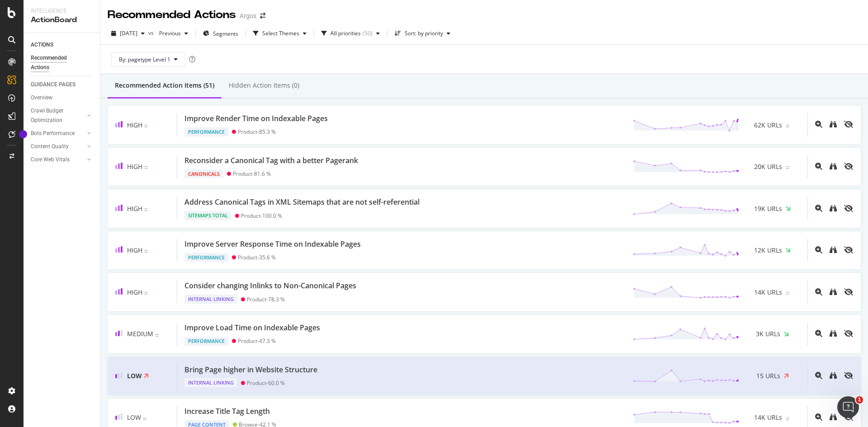 This screenshot has width=868, height=427. What do you see at coordinates (263, 16) in the screenshot?
I see `div: arrow-right-arrow-left` at bounding box center [263, 16].